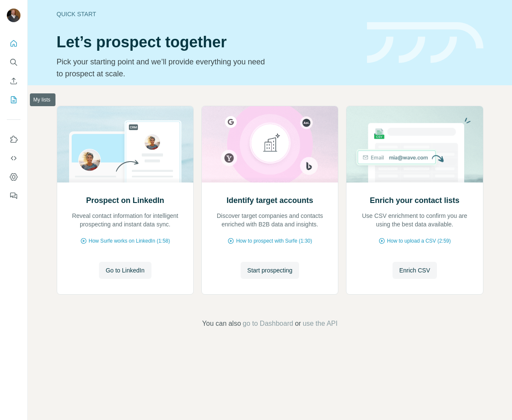 This screenshot has width=512, height=420. Describe the element at coordinates (14, 100) in the screenshot. I see `button: My lists` at that location.